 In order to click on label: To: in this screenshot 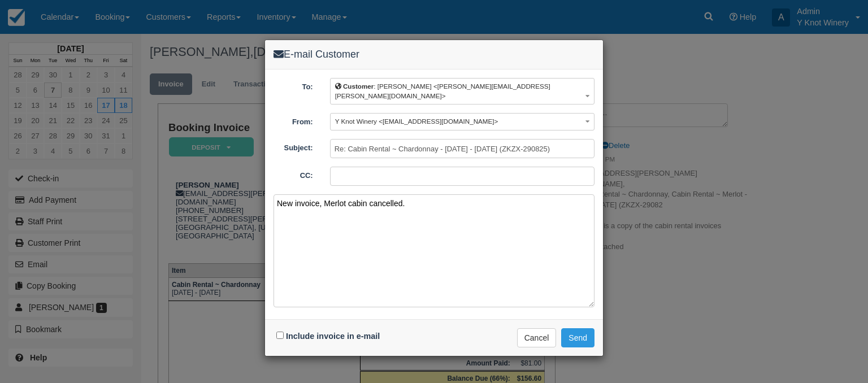, I will do `click(293, 85)`.